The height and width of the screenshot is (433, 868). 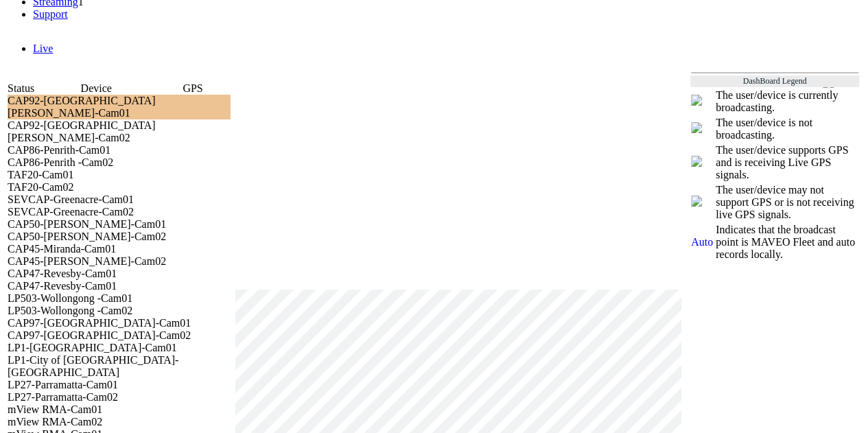 What do you see at coordinates (697, 201) in the screenshot?
I see `img: crosshair_gray.png` at bounding box center [697, 201].